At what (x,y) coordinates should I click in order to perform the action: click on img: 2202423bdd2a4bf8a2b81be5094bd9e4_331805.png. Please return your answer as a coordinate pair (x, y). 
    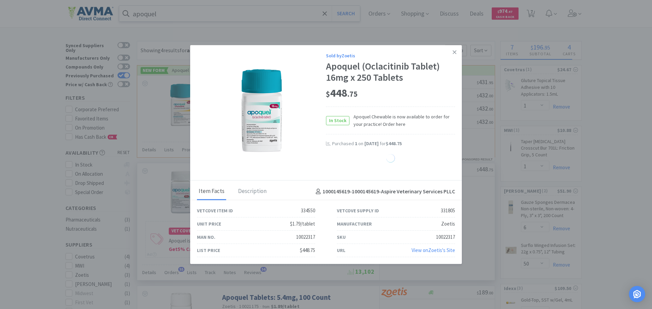
    Looking at the image, I should click on (261, 111).